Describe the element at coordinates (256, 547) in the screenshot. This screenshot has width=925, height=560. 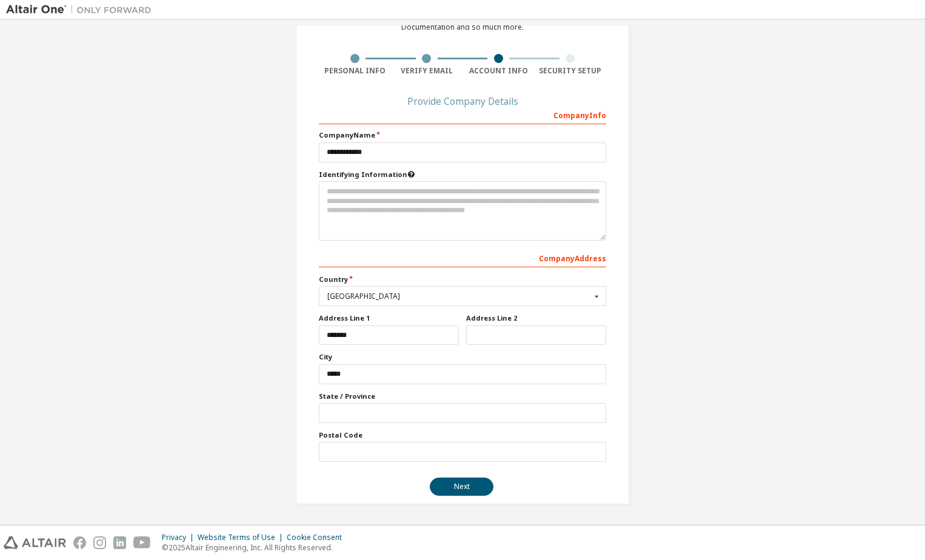
I see `p: © 2025 Altair Engineering, Inc. All Rights Reserved.` at that location.